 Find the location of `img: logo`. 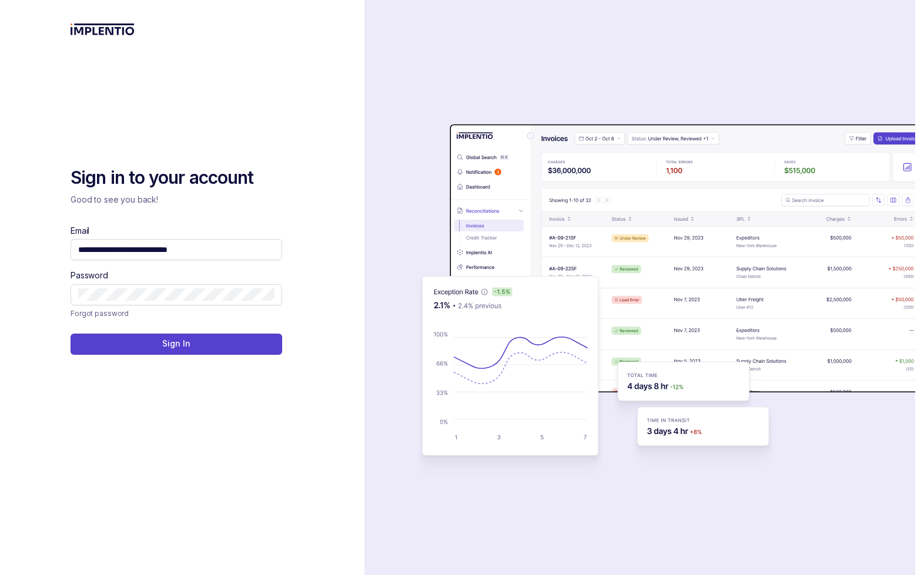

img: logo is located at coordinates (102, 30).